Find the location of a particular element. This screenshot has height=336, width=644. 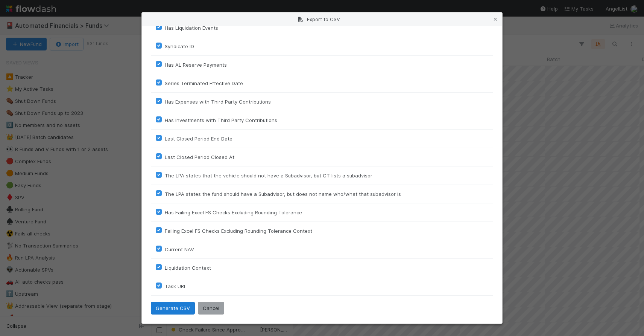

label: Has Expenses with Third Party Contributions is located at coordinates (218, 102).